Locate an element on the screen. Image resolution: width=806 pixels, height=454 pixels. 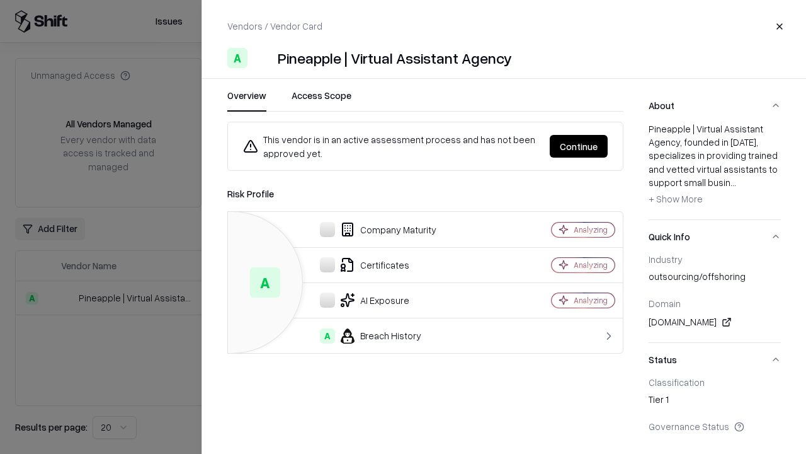
img: Pineapple | Virtual Assistant Agency is located at coordinates (263, 58).